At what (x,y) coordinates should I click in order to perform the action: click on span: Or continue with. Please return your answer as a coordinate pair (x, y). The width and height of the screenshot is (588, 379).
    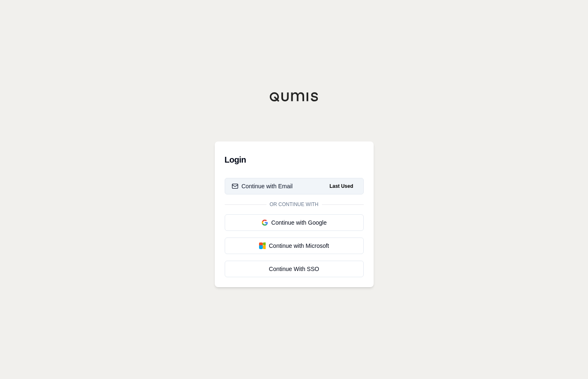
    Looking at the image, I should click on (294, 204).